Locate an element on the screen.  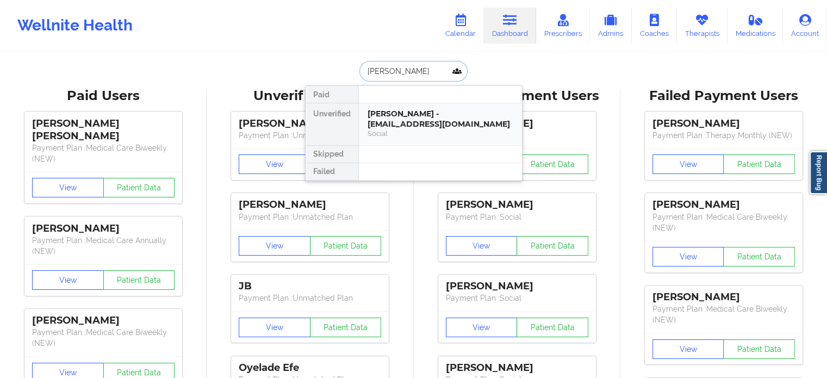
div: Failed is located at coordinates (332, 172).